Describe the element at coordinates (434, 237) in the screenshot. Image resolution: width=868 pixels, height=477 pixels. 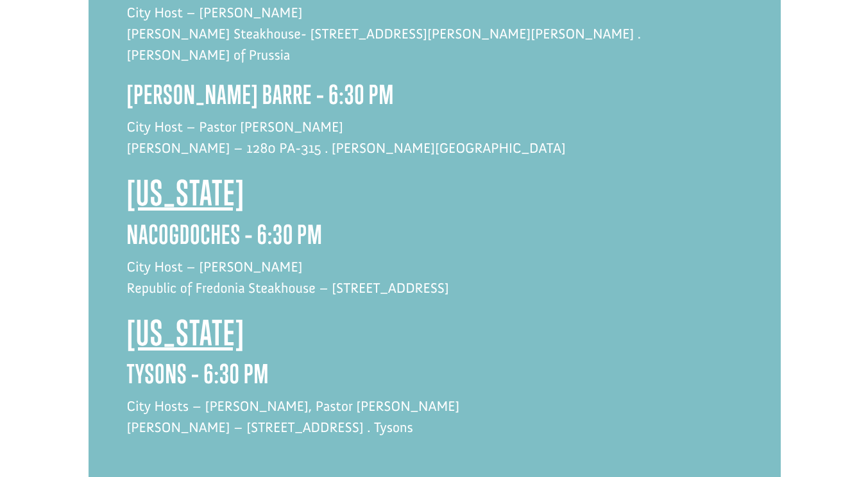
I see `h3: Nacogdoches – 6:30 PM` at that location.